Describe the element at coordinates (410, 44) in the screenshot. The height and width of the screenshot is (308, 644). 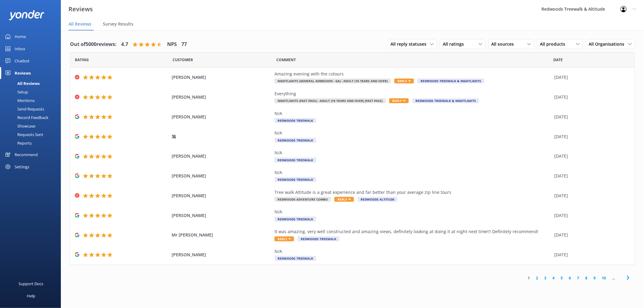
I see `span: All reply statuses` at that location.